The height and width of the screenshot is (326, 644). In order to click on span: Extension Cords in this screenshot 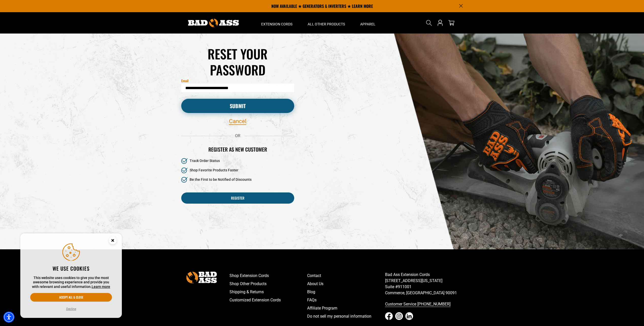, I will do `click(277, 24)`.